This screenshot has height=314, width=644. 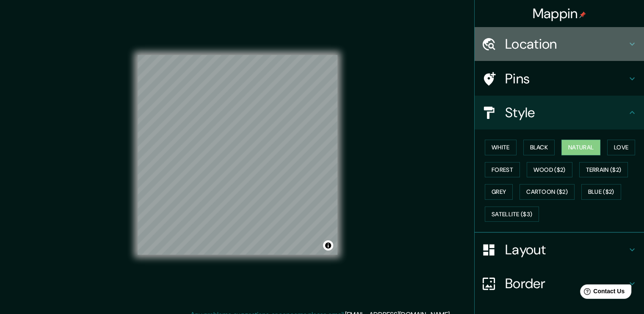 I want to click on img: pin-icon.png, so click(x=582, y=15).